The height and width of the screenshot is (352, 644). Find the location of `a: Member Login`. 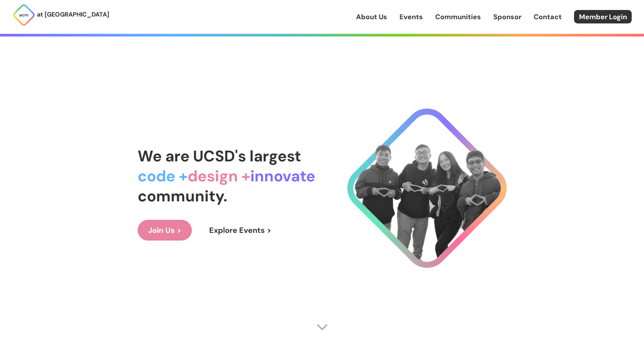

a: Member Login is located at coordinates (603, 16).